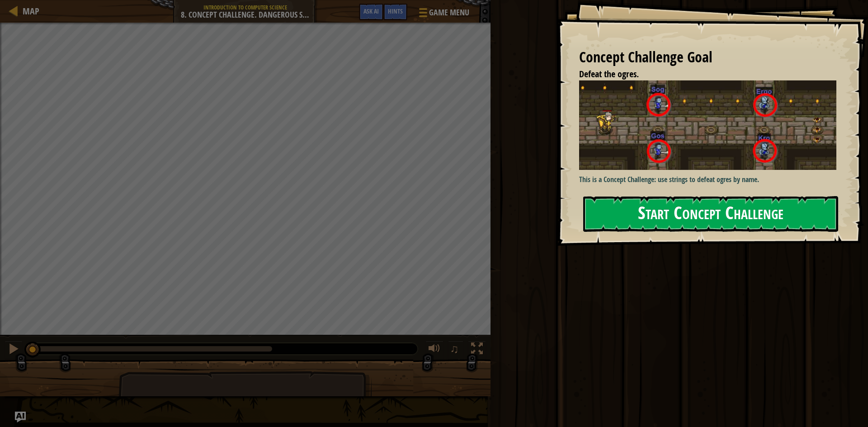 The width and height of the screenshot is (868, 427). What do you see at coordinates (710, 179) in the screenshot?
I see `p: This is a Concept Challenge: use strings to defeat ogres by name.` at bounding box center [710, 179].